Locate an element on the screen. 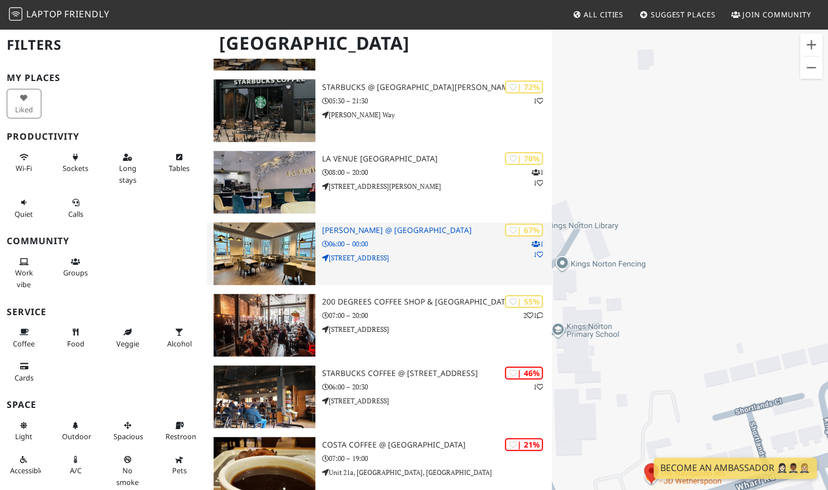 The image size is (828, 490). h2: Filters is located at coordinates (103, 45).